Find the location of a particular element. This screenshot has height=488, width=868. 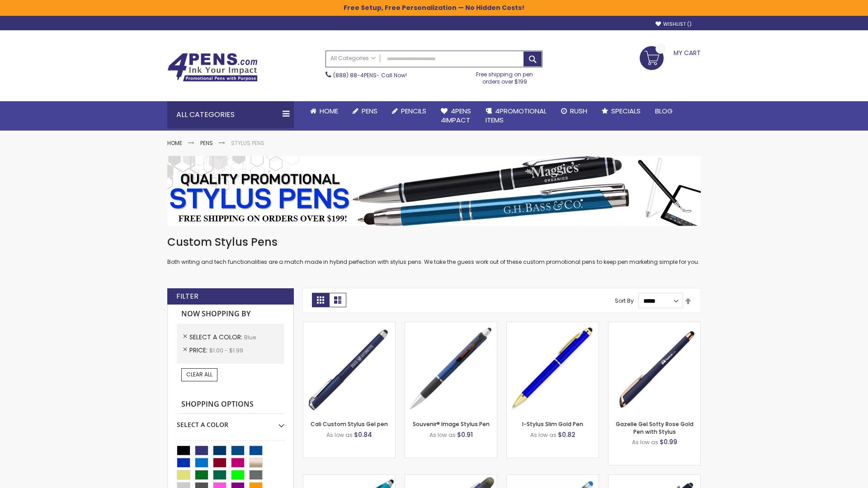

strong: Shopping Options is located at coordinates (230, 404).